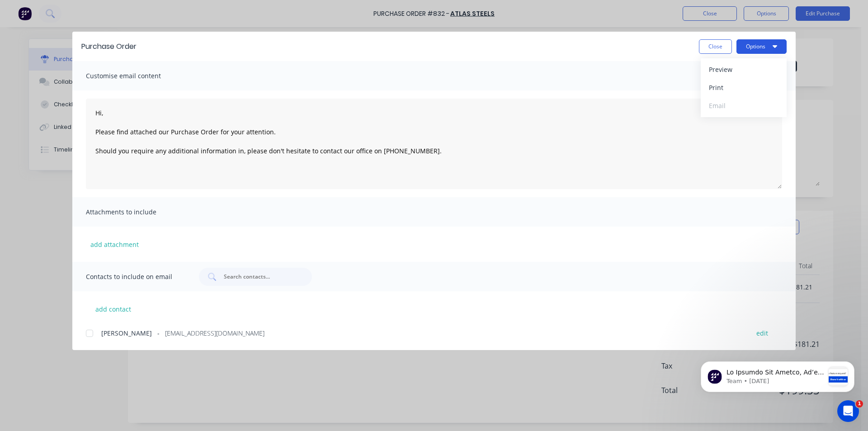 The image size is (868, 431). What do you see at coordinates (743, 87) in the screenshot?
I see `div: Print` at bounding box center [743, 87].